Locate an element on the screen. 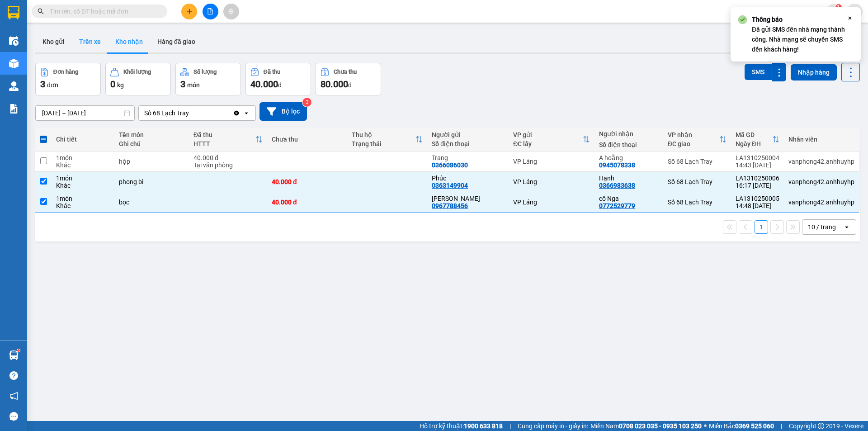 The image size is (868, 431). div: Đã gửi SMS đến nhà mạng thành công. Nhà mạng sẽ chuyển SMS đến khách hàng! is located at coordinates (799, 35).